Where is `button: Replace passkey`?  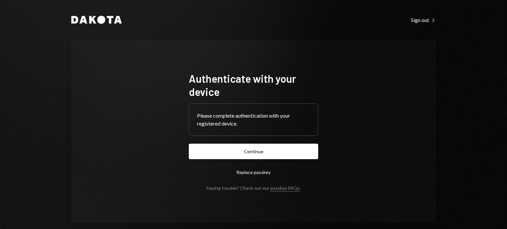
button: Replace passkey is located at coordinates (253, 172).